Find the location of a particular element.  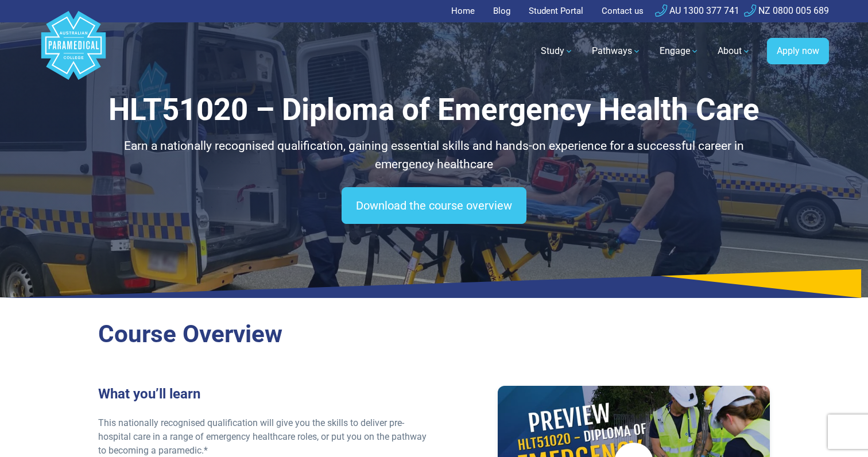

a: NZ 0800 005 689 is located at coordinates (786, 10).